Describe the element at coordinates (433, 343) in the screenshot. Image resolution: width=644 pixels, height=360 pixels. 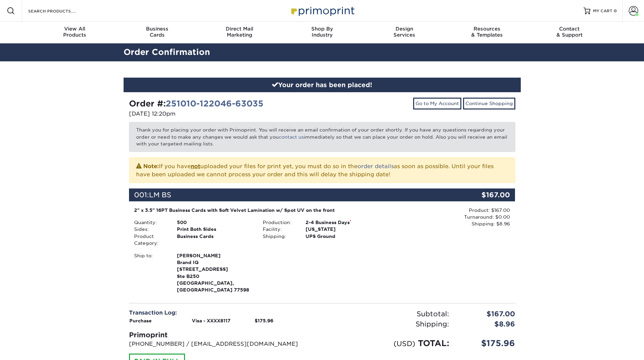
I see `span: TOTAL:` at that location.